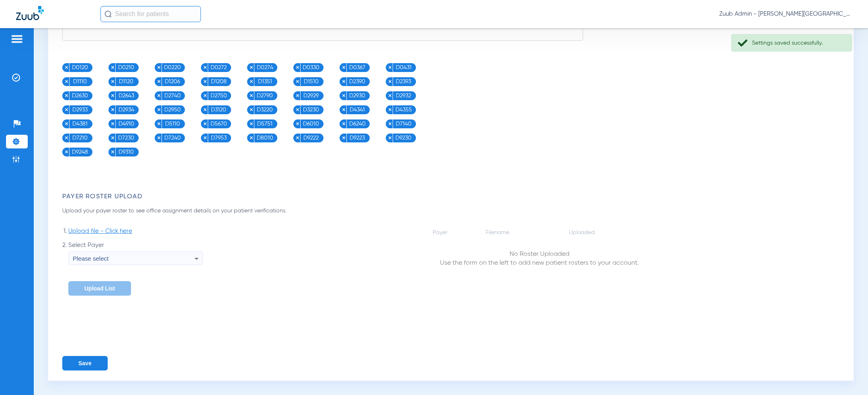 The width and height of the screenshot is (868, 395). What do you see at coordinates (265, 68) in the screenshot?
I see `span: D0274` at bounding box center [265, 68].